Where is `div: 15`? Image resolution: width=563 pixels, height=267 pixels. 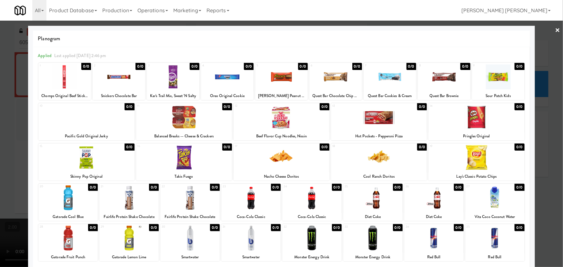
div: 15 is located at coordinates (63, 146).